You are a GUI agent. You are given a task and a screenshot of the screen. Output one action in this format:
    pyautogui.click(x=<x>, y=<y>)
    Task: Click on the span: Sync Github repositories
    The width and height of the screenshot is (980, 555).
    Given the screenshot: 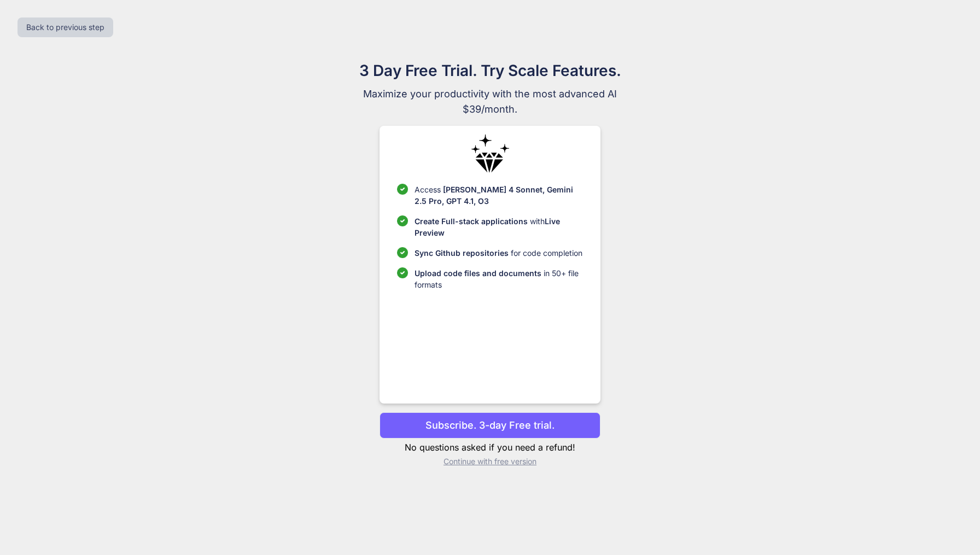 What is the action you would take?
    pyautogui.click(x=462, y=253)
    